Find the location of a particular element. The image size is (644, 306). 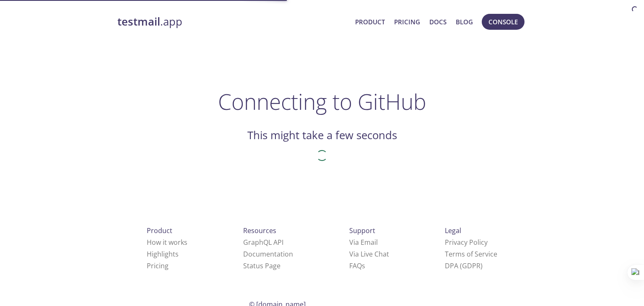

button: Console is located at coordinates (503, 22).